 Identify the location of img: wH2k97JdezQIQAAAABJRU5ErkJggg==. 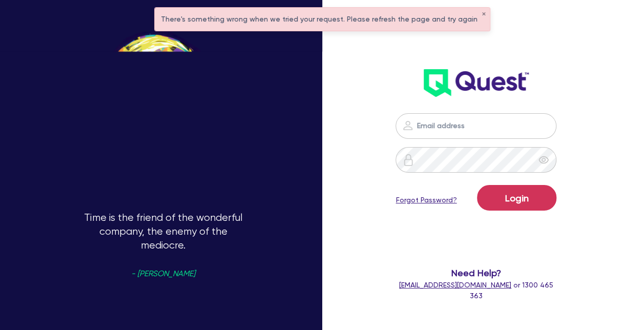
(476, 83).